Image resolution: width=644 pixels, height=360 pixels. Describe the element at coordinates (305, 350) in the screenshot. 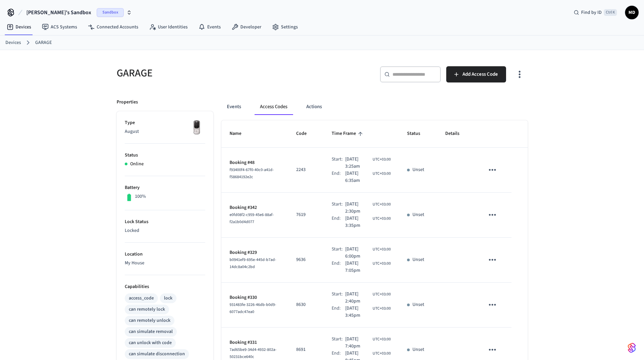

I see `p: 8691` at that location.